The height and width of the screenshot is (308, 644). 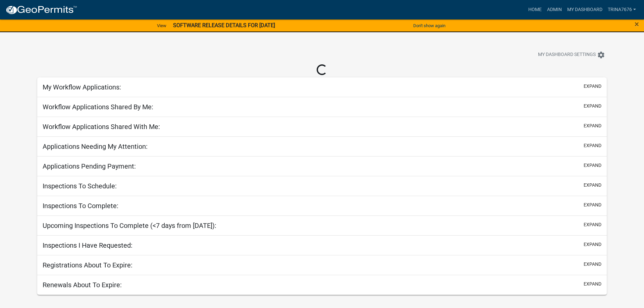 What do you see at coordinates (585, 10) in the screenshot?
I see `a: My Dashboard` at bounding box center [585, 10].